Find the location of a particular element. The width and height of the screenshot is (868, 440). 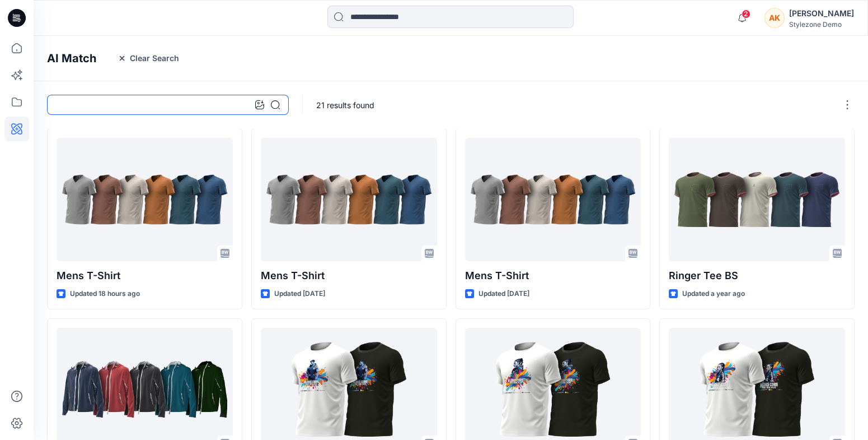

a: Ringer Tee BS is located at coordinates (757, 199).